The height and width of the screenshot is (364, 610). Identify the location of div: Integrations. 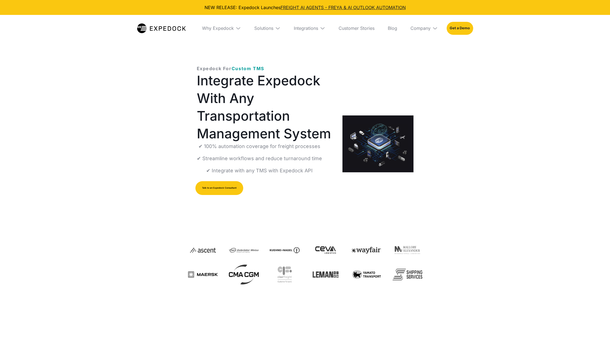
(306, 28).